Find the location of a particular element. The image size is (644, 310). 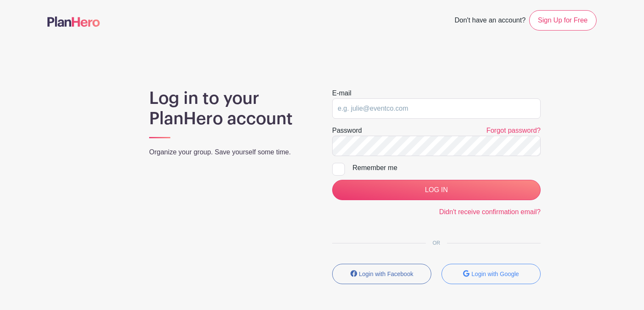

label: Password is located at coordinates (347, 131).